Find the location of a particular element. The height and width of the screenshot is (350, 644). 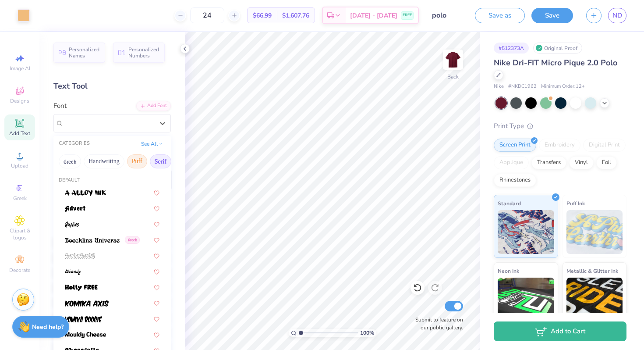

input: Untitled Design is located at coordinates (447, 15).